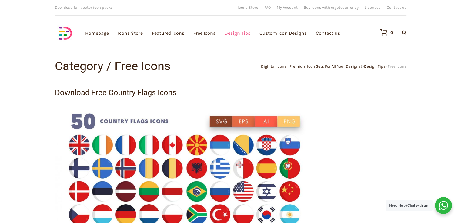  Describe the element at coordinates (311, 66) in the screenshot. I see `a: Dighital Icons | Premium Icon Sets For All Your Designs!` at that location.